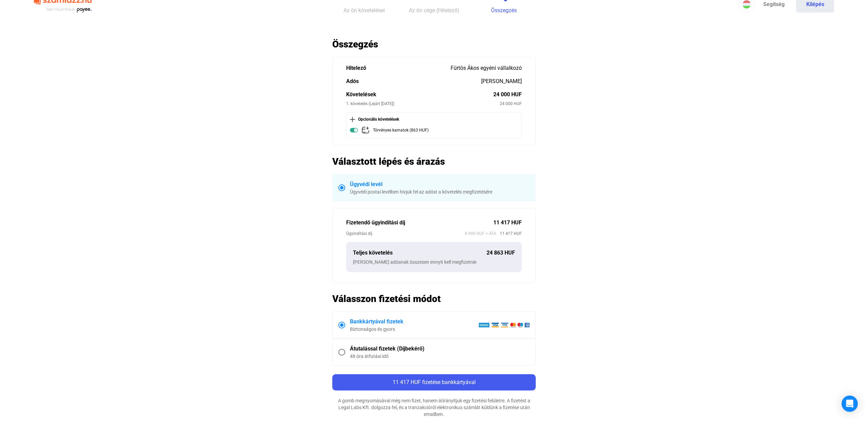  I want to click on img: plus-black, so click(352, 119).